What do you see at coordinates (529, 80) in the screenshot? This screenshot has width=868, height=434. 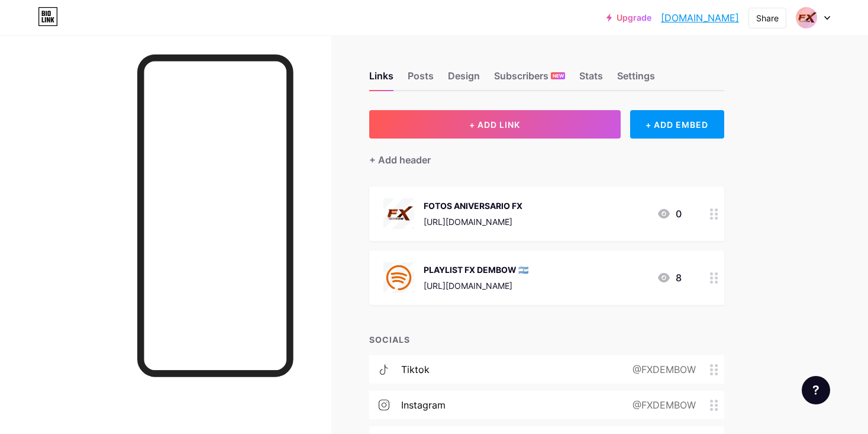 I see `div: Subscribers` at bounding box center [529, 80].